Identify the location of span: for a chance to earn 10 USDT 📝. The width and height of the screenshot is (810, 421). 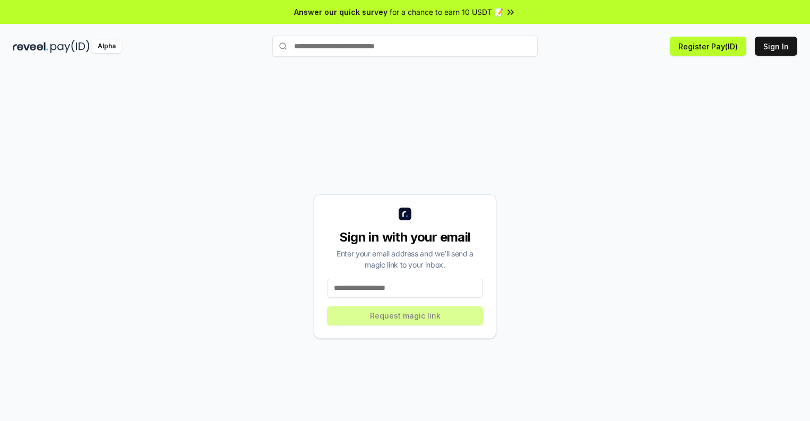
(447, 12).